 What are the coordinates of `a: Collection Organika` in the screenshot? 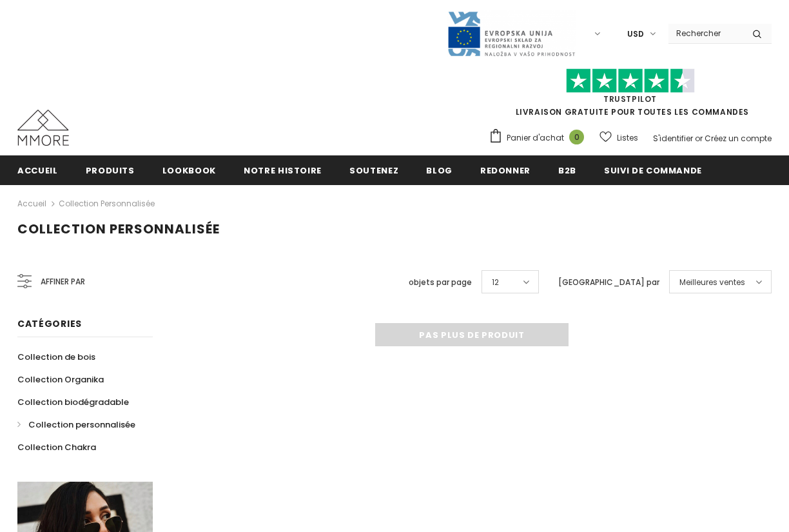 It's located at (60, 379).